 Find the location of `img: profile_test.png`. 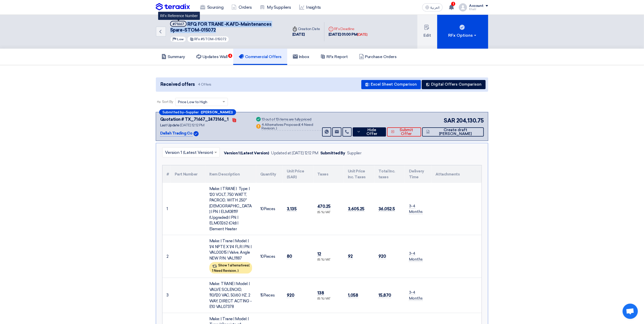

img: profile_test.png is located at coordinates (463, 8).